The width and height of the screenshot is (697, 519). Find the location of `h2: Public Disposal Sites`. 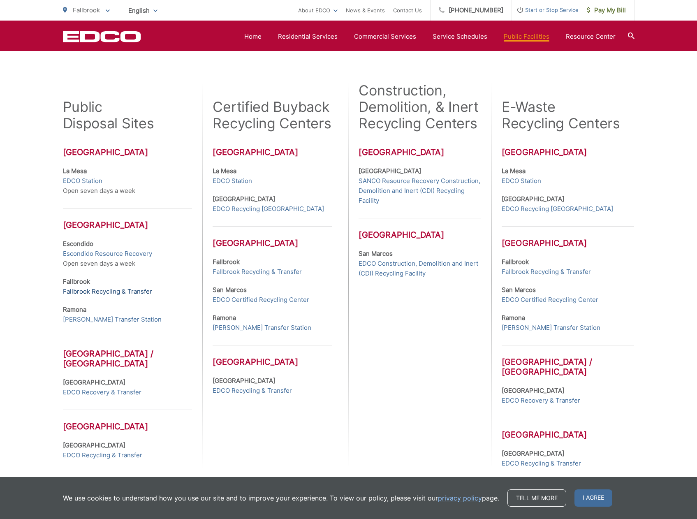

h2: Public Disposal Sites is located at coordinates (109, 115).